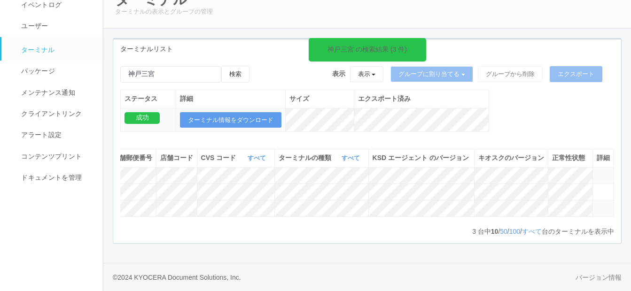 This screenshot has height=291, width=631. Describe the element at coordinates (56, 93) in the screenshot. I see `a: メンテナンス通知` at that location.